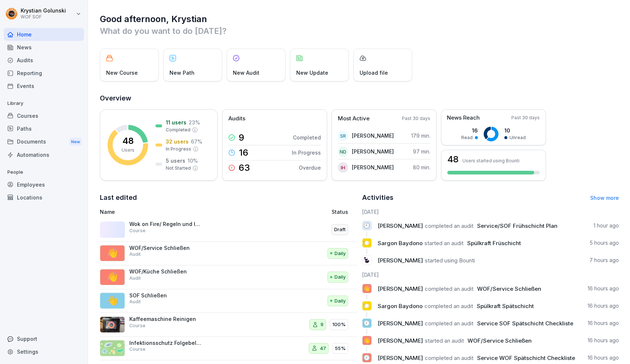  What do you see at coordinates (604, 260) in the screenshot?
I see `p: 7 hours ago` at bounding box center [604, 260].